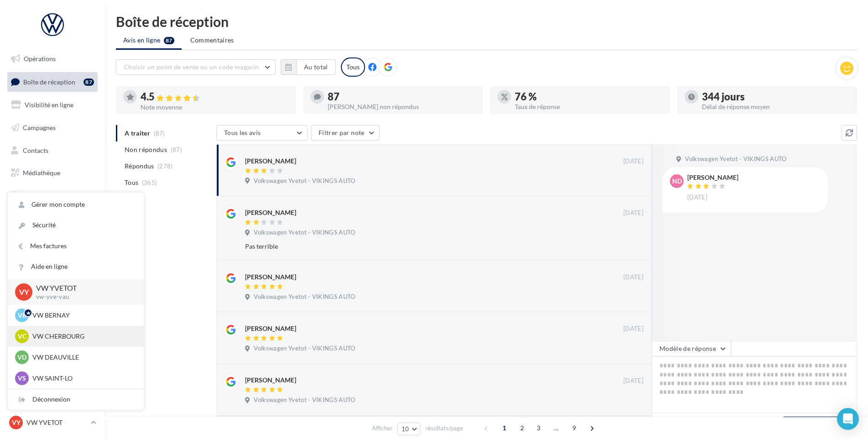  What do you see at coordinates (215, 97) in the screenshot?
I see `div: 4.5` at bounding box center [215, 97].